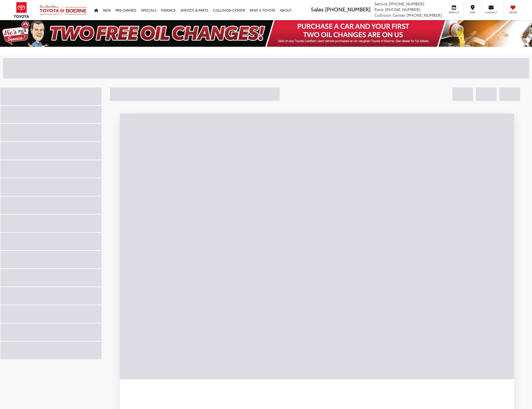 This screenshot has width=532, height=409. What do you see at coordinates (390, 15) in the screenshot?
I see `span: Collision Center` at bounding box center [390, 15].